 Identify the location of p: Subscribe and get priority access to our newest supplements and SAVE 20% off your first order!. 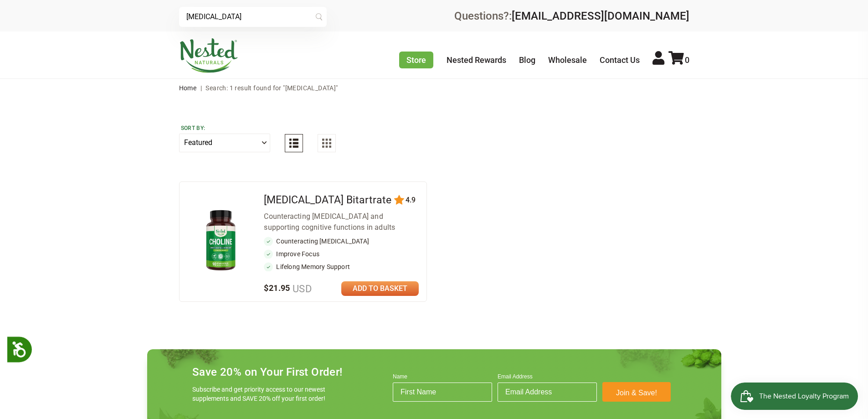
(260, 394).